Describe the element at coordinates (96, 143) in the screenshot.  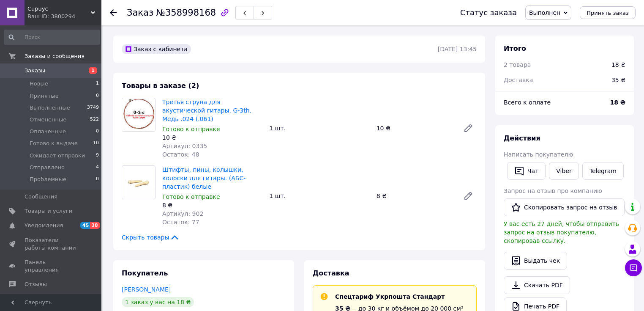
I see `span: 10` at that location.